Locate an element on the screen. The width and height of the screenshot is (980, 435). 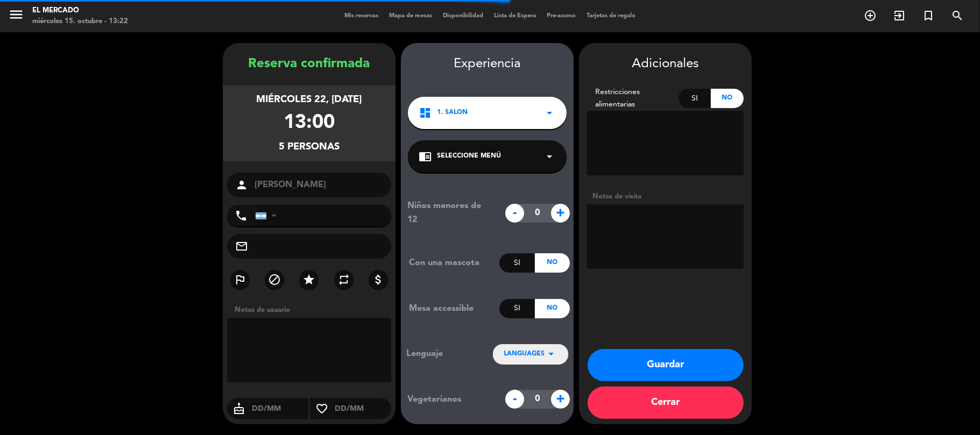
i: dashboard is located at coordinates (426, 113).